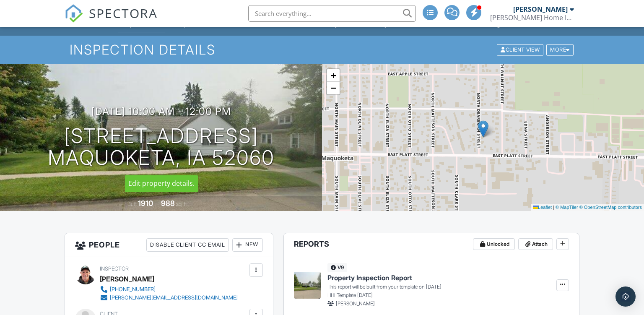 Image resolution: width=644 pixels, height=315 pixels. What do you see at coordinates (321, 49) in the screenshot?
I see `h1: Inspection Details` at bounding box center [321, 49].